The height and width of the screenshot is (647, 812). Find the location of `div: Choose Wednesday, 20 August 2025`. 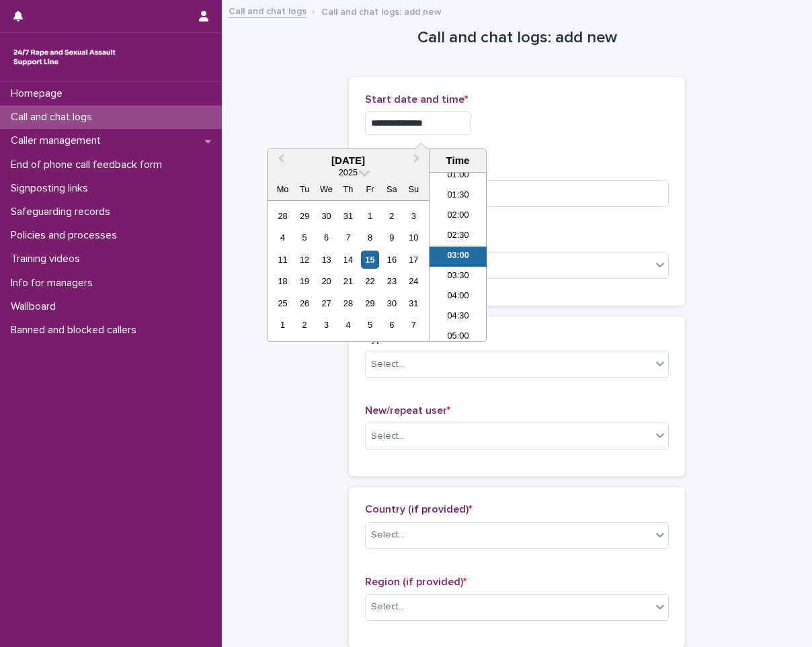

div: Choose Wednesday, 20 August 2025 is located at coordinates (326, 281).